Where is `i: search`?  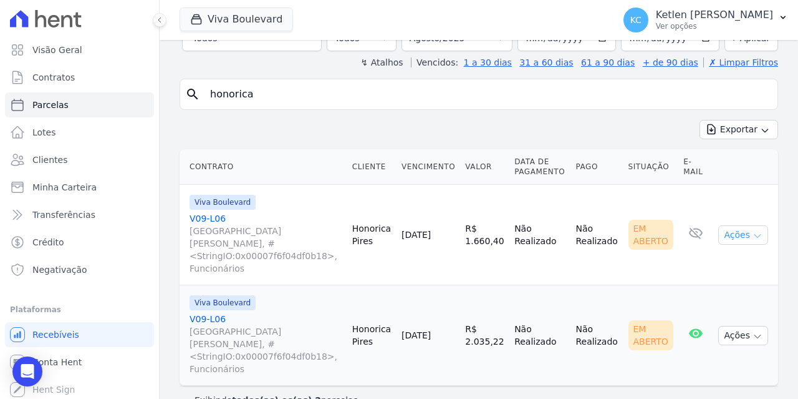 i: search is located at coordinates (193, 94).